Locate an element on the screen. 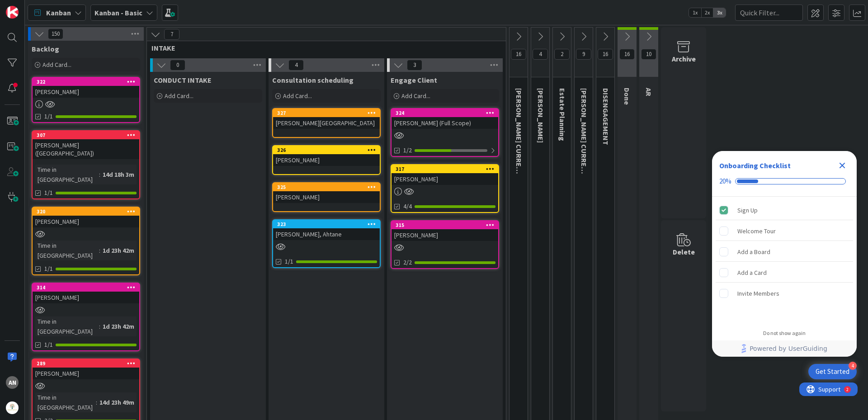  span: AR is located at coordinates (648, 92).